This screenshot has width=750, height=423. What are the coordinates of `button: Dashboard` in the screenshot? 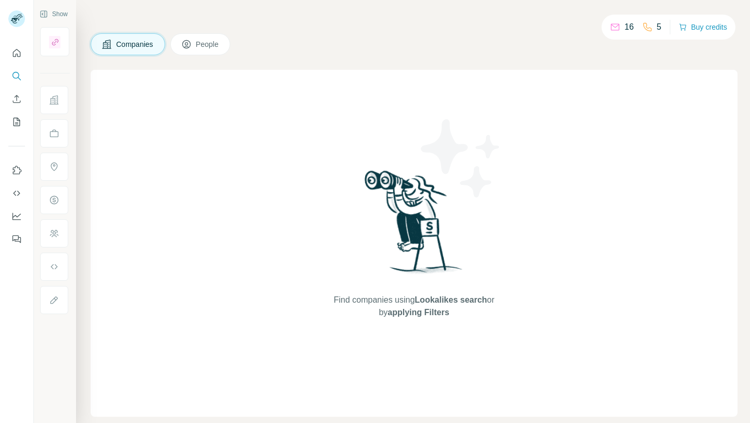 It's located at (17, 216).